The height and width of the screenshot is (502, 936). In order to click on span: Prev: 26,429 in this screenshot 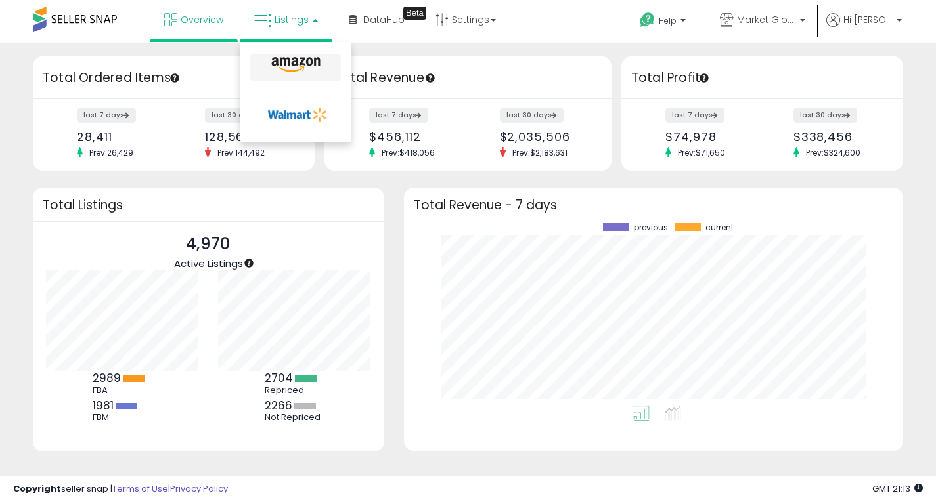, I will do `click(111, 152)`.